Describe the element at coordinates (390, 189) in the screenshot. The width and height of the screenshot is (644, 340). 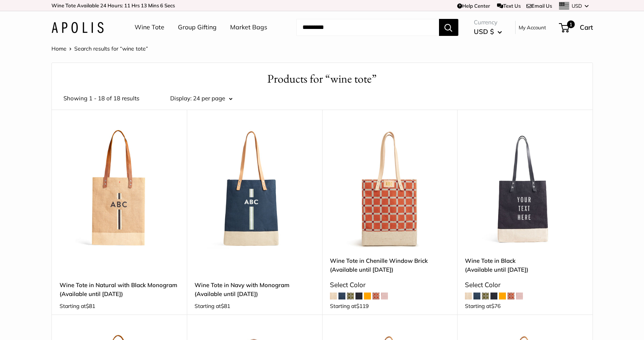
I see `a: Wine Tote in Chenille Window Brickdescription_This is our first ever Chenille Brick Wine Tote` at that location.